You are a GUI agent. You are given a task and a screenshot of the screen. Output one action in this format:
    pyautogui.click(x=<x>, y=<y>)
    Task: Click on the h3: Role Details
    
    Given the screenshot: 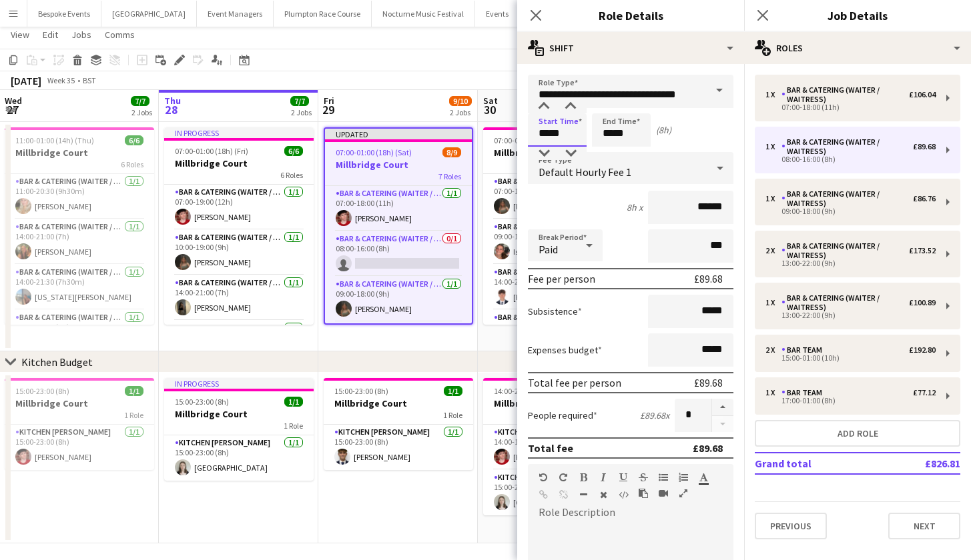 What is the action you would take?
    pyautogui.click(x=630, y=15)
    